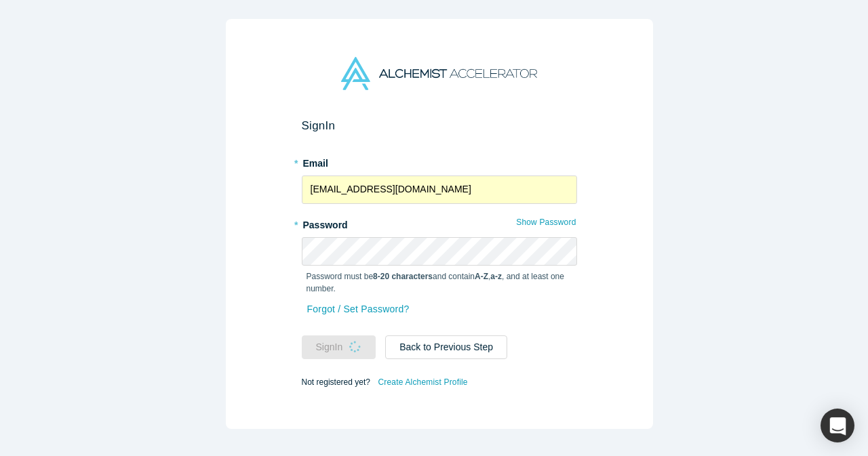  I want to click on button: Back to Previous Step, so click(446, 347).